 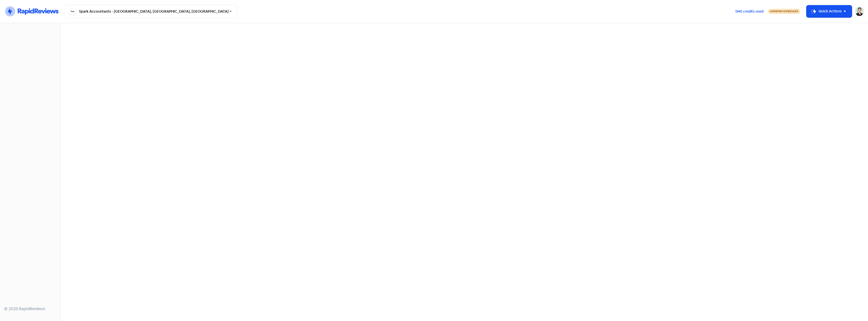 What do you see at coordinates (784, 12) in the screenshot?
I see `a: Sending Scheduled` at bounding box center [784, 12].